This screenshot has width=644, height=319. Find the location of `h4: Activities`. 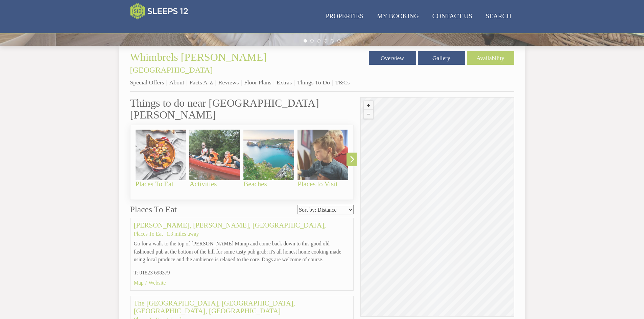

h4: Activities is located at coordinates (215, 184).